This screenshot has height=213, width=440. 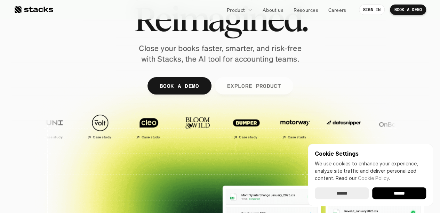 What do you see at coordinates (273, 10) in the screenshot?
I see `a: About us` at bounding box center [273, 10].